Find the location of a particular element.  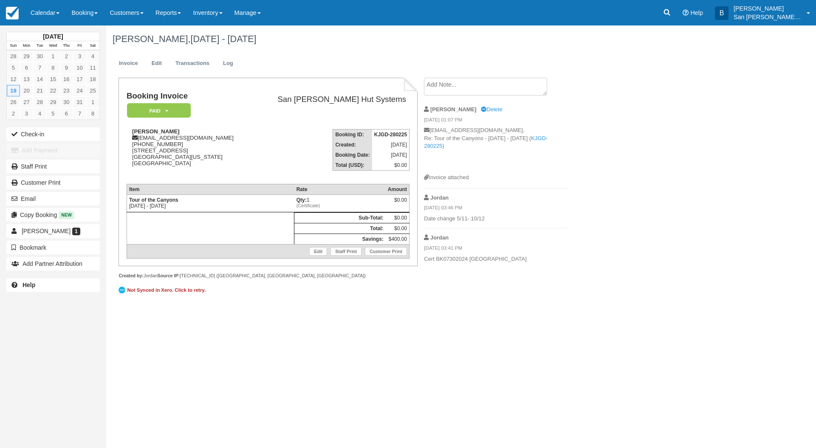

a: Log is located at coordinates (228, 63).